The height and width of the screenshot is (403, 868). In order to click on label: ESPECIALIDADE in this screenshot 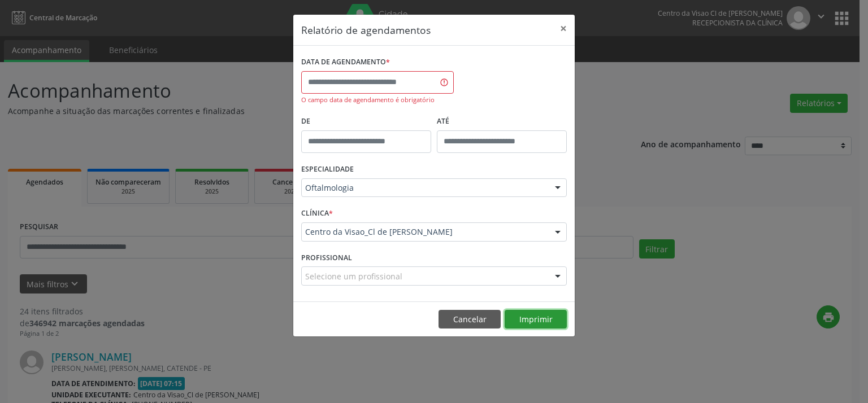, I will do `click(327, 169)`.